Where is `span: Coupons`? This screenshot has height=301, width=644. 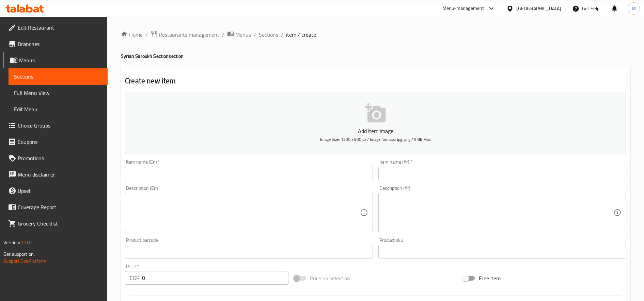 span: Coupons is located at coordinates (60, 142).